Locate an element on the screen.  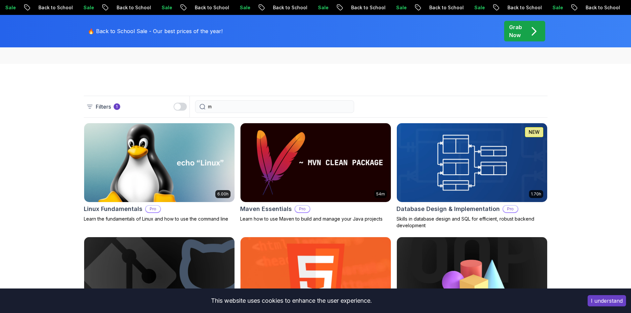
img: Maven Essentials card is located at coordinates (316, 163).